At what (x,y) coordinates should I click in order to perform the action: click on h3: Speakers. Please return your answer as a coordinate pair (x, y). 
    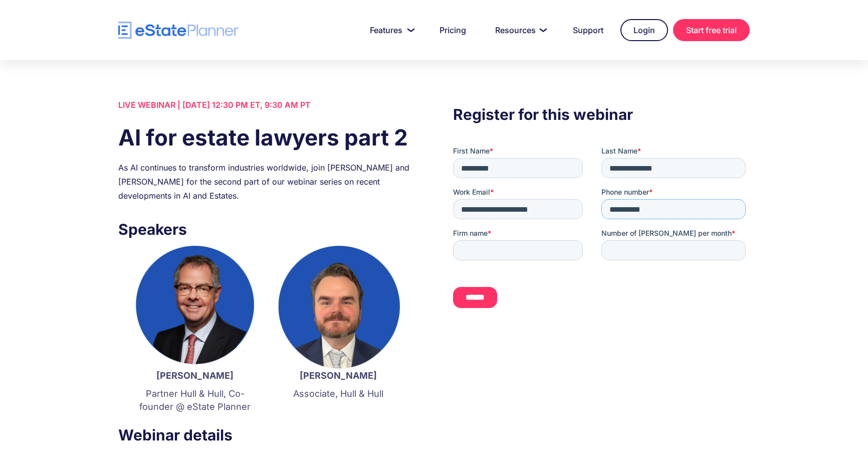
    Looking at the image, I should click on (267, 229).